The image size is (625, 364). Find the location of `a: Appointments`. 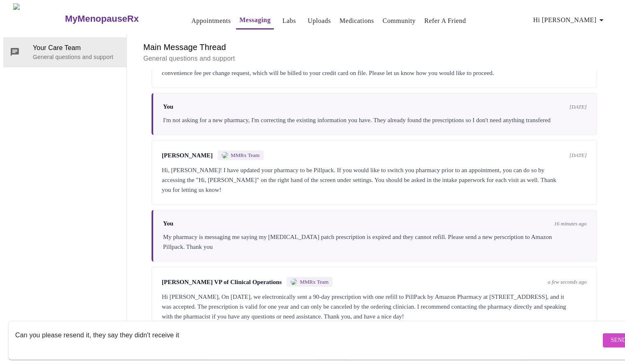

a: Appointments is located at coordinates (211, 21).